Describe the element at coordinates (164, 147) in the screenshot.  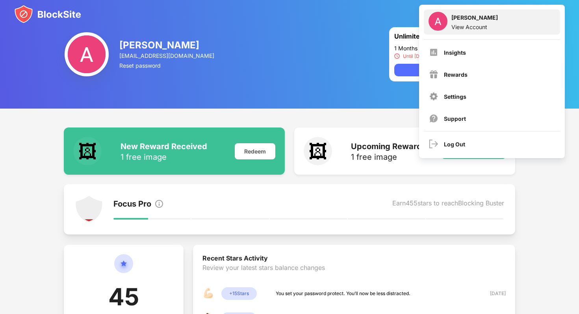
I see `div: New Reward Received` at that location.